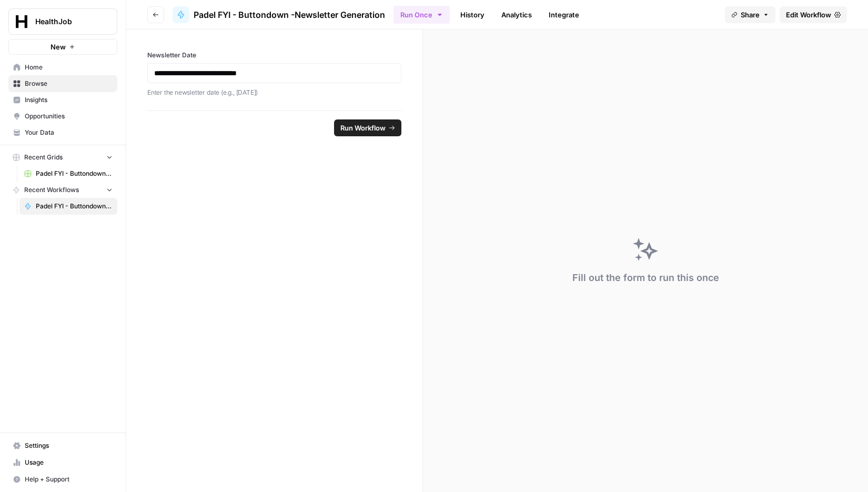 This screenshot has width=868, height=492. What do you see at coordinates (750, 15) in the screenshot?
I see `button: Share` at bounding box center [750, 15].